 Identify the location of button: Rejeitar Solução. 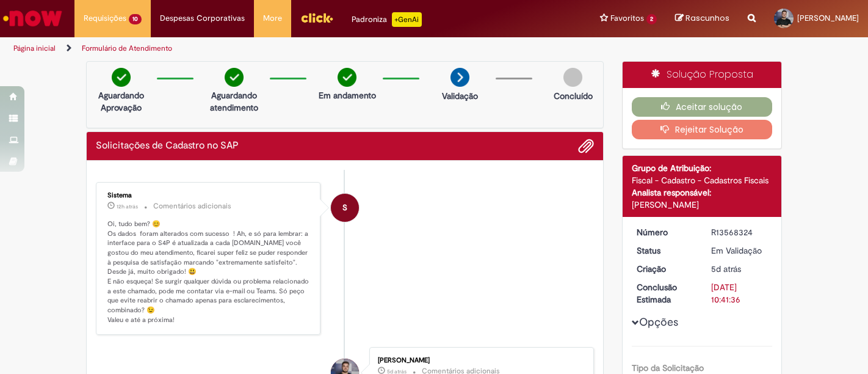
(702, 130).